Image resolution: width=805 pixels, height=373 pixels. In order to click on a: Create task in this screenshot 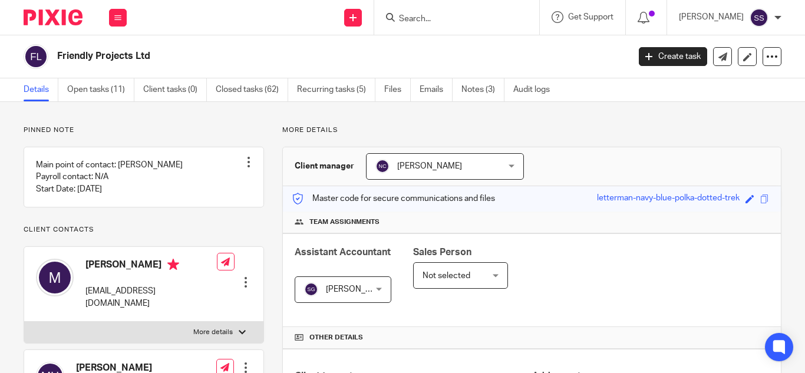, I will do `click(673, 57)`.